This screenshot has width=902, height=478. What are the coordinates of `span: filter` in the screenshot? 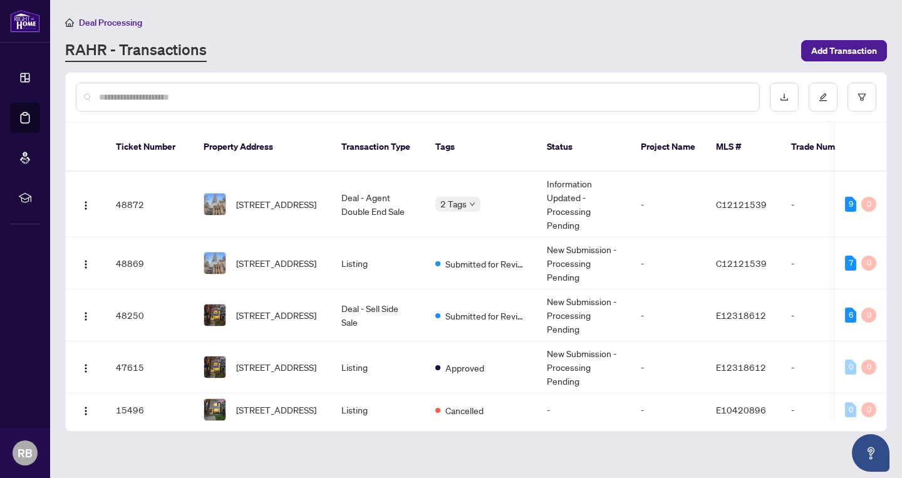 It's located at (862, 97).